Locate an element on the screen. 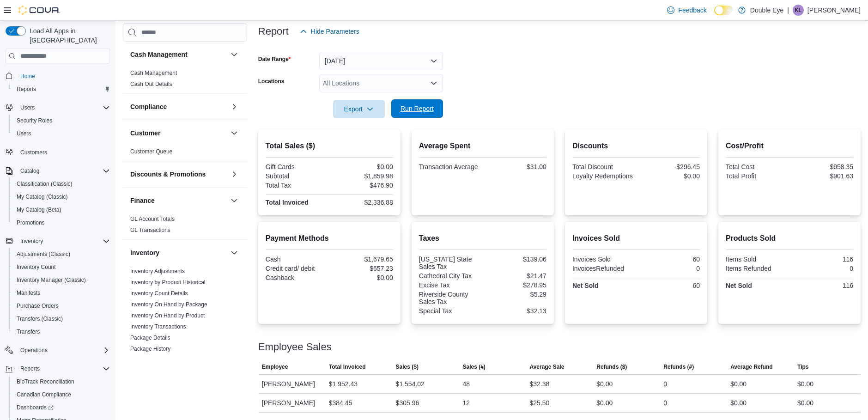 Image resolution: width=868 pixels, height=420 pixels. div: $476.90 is located at coordinates (362, 185).